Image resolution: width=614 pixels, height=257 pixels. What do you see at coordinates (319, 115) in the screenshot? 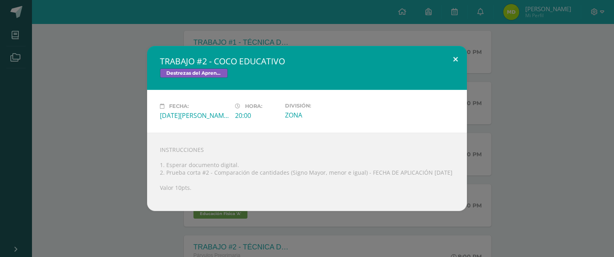
I see `div: ZONA` at bounding box center [319, 115].